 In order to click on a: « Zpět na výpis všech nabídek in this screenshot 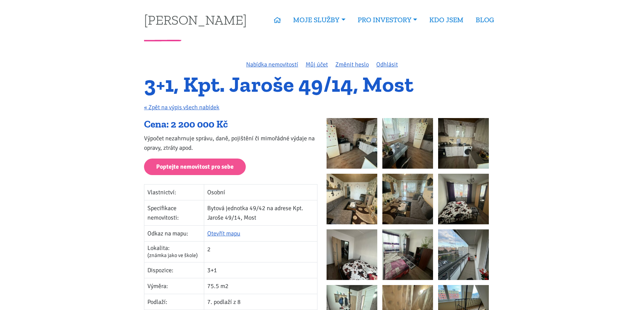, I will do `click(182, 107)`.